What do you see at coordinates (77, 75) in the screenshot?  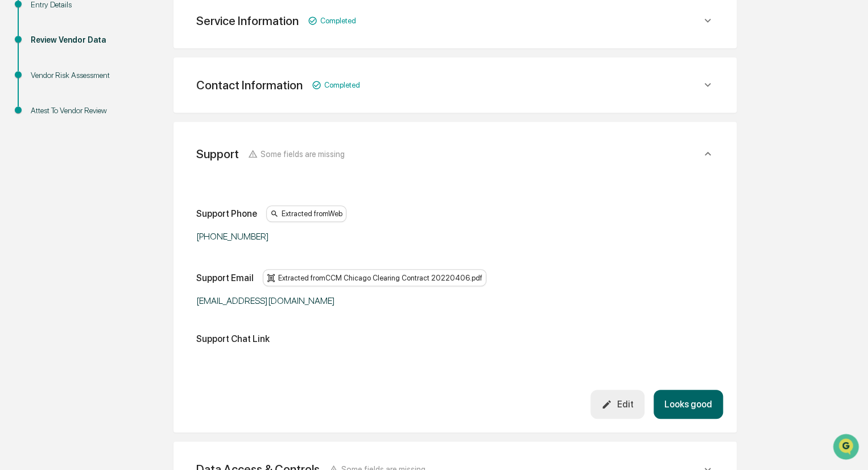 I see `div: Vendor Risk Assessment` at bounding box center [77, 75].